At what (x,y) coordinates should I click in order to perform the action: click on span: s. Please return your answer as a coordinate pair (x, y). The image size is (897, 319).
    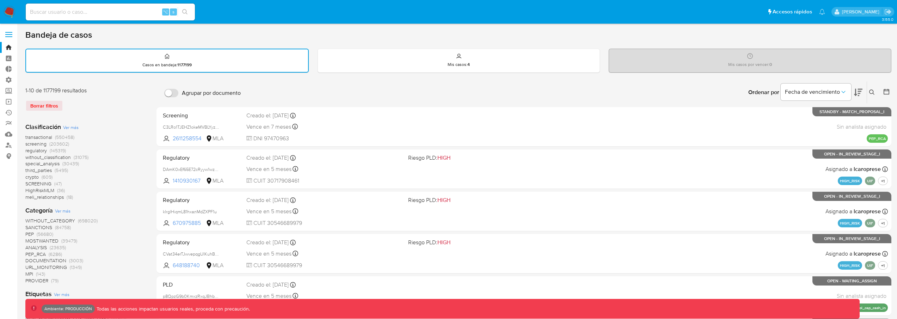
    Looking at the image, I should click on (173, 12).